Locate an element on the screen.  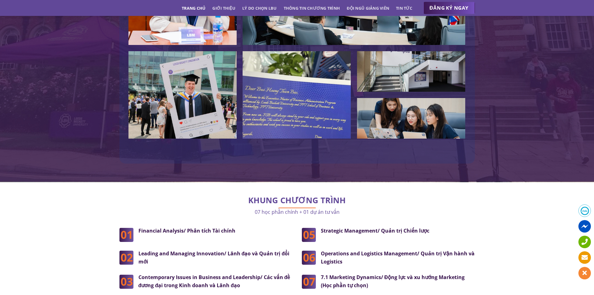
strong: Leading and Managing Innovation/ Lãnh đạo và Quản trị đổi mới is located at coordinates (214, 257).